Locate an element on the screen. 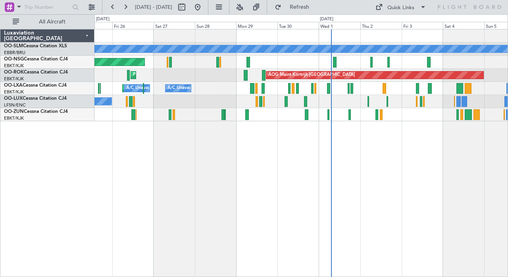  div: Thu 2 is located at coordinates (381, 25).